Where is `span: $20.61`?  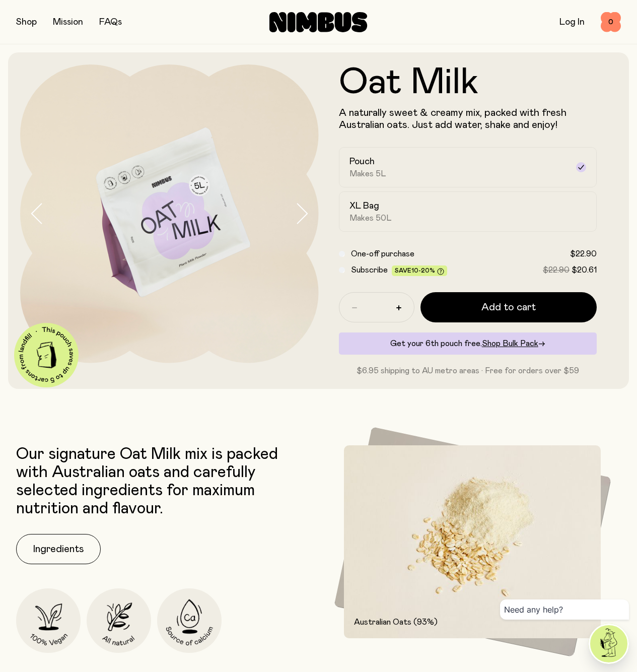
span: $20.61 is located at coordinates (584, 270).